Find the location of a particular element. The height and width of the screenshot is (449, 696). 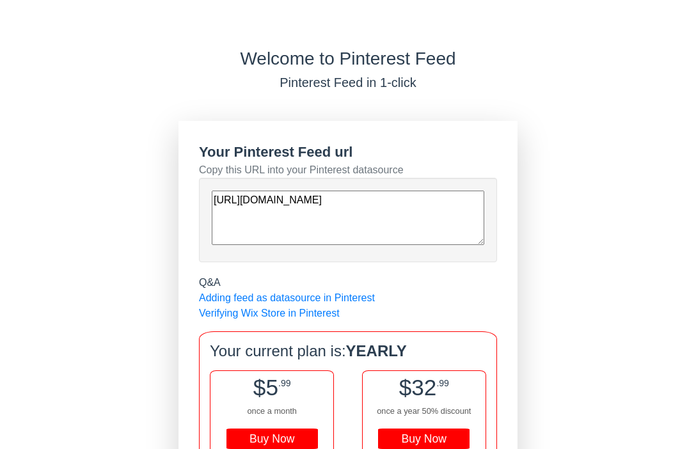

h4: Your current plan is: is located at coordinates (348, 351).